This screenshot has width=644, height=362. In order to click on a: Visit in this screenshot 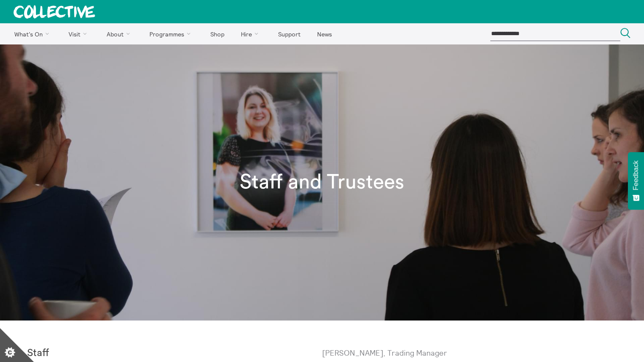, I will do `click(80, 34)`.